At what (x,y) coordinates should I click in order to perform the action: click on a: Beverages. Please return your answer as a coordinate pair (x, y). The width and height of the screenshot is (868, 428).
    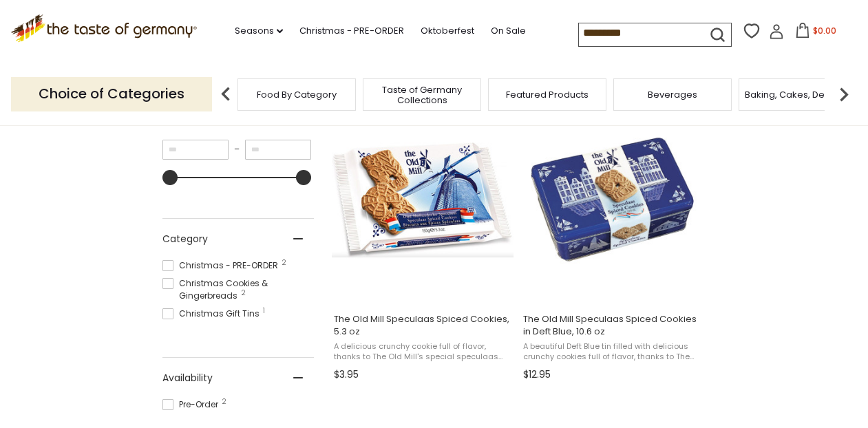
    Looking at the image, I should click on (672, 94).